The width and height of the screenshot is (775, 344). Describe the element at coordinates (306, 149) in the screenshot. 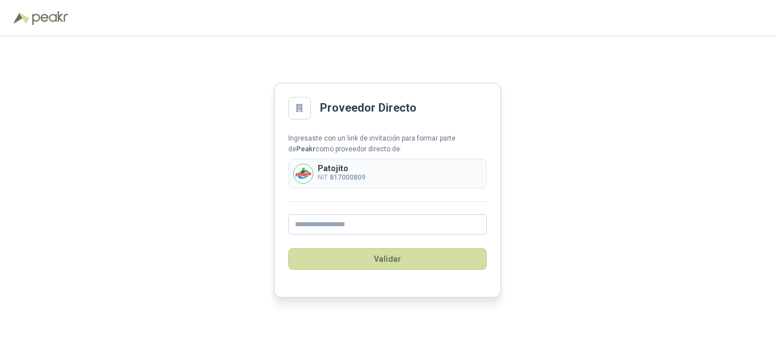

I see `b: Peakr` at that location.